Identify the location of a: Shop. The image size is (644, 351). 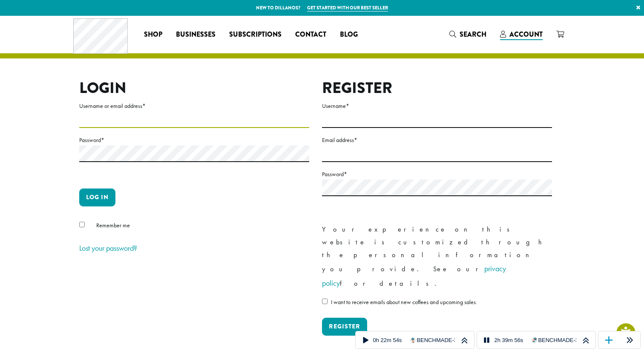
(153, 35).